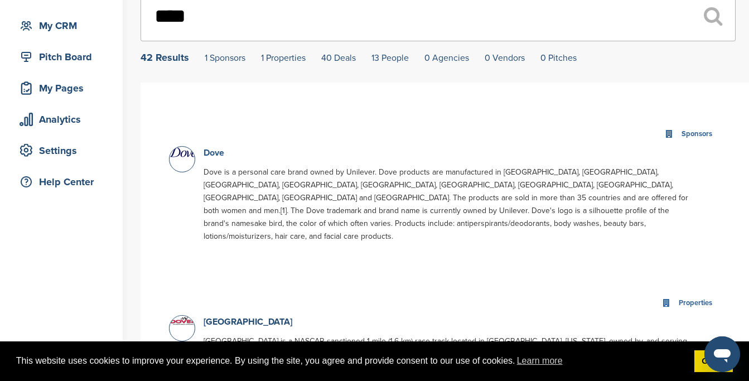  Describe the element at coordinates (505, 58) in the screenshot. I see `a: 0 Vendors` at that location.